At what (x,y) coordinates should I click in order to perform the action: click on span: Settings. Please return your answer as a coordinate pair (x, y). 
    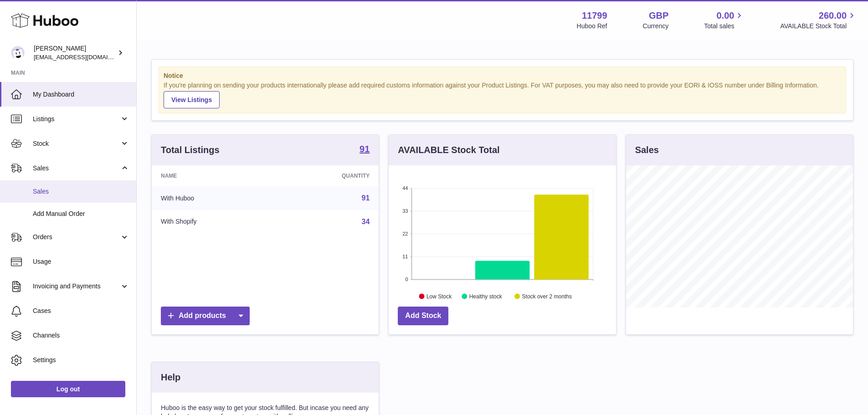
    Looking at the image, I should click on (81, 360).